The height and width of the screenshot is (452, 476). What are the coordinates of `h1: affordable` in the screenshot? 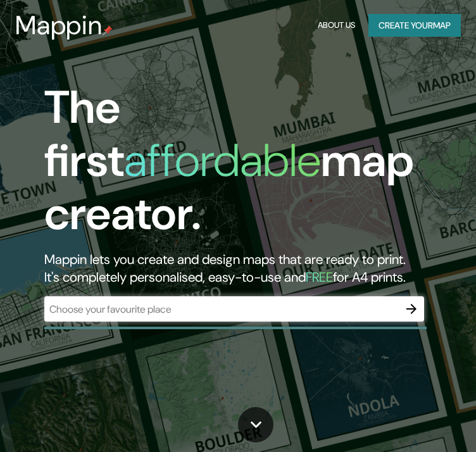 It's located at (222, 160).